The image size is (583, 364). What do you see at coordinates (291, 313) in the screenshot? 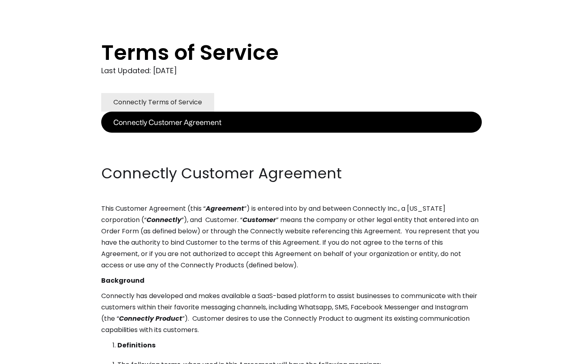
I see `p: Connectly has developed and makes available a SaaS-based platform to assist businesses to communi...` at bounding box center [291, 313].